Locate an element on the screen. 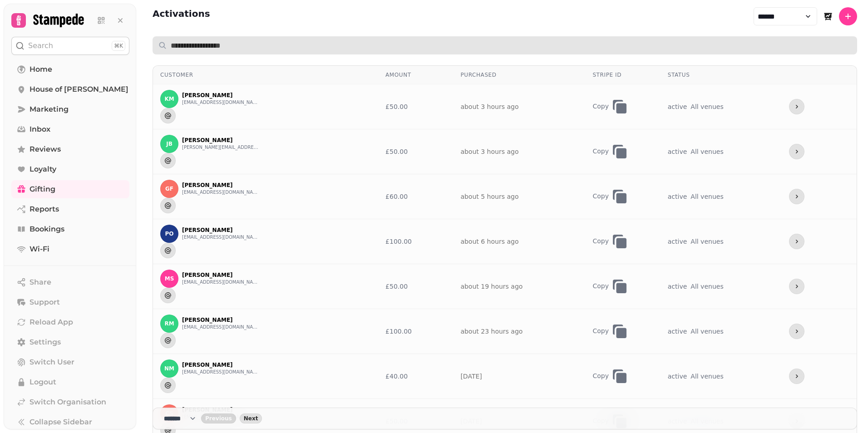 The image size is (868, 433). a: about 6 hours ago is located at coordinates (489, 242).